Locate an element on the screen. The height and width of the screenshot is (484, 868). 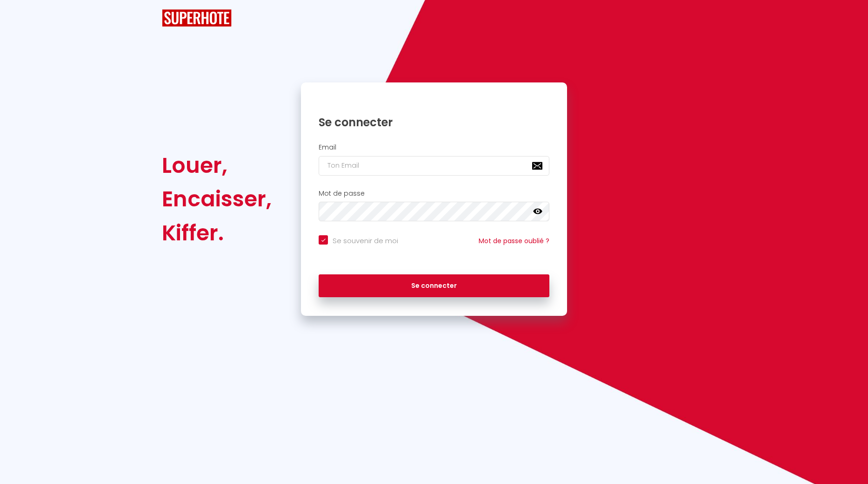
button: Ouvrir le widget de chat LiveChat is located at coordinates (22, 17).